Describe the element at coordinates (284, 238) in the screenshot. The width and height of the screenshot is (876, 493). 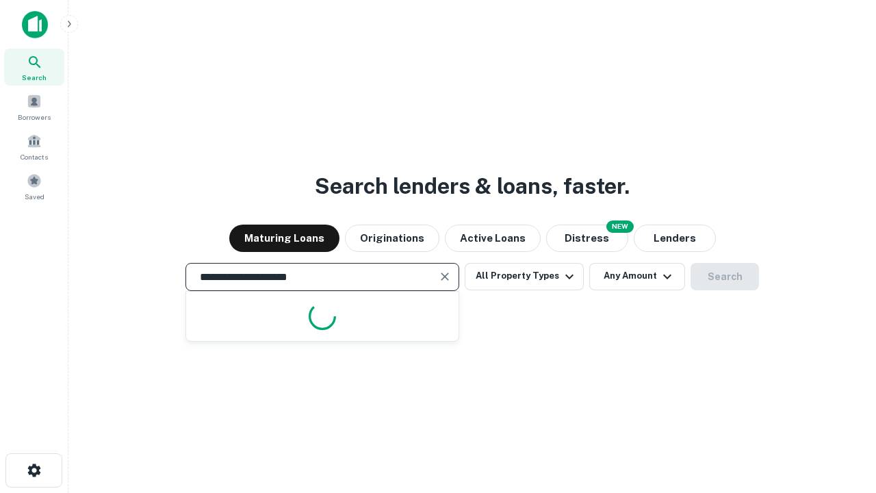
I see `button: Maturing Loans` at that location.